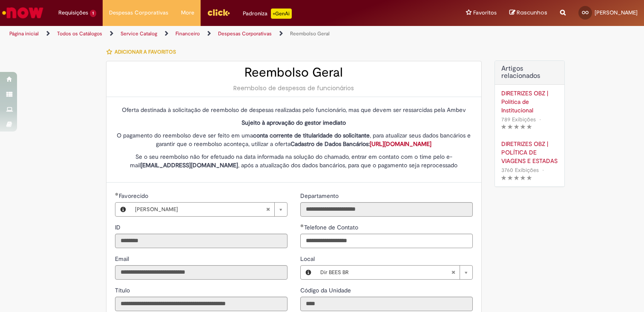 The width and height of the screenshot is (644, 312). Describe the element at coordinates (118, 227) in the screenshot. I see `label: Somente leitura - ID` at that location.